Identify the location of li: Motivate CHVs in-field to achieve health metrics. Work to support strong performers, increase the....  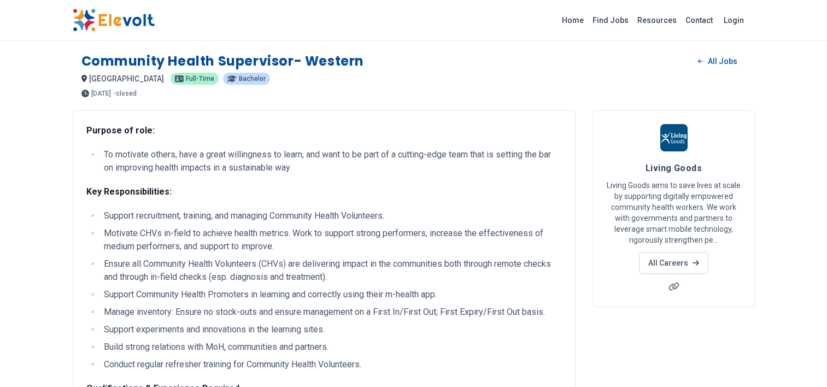
(331, 240).